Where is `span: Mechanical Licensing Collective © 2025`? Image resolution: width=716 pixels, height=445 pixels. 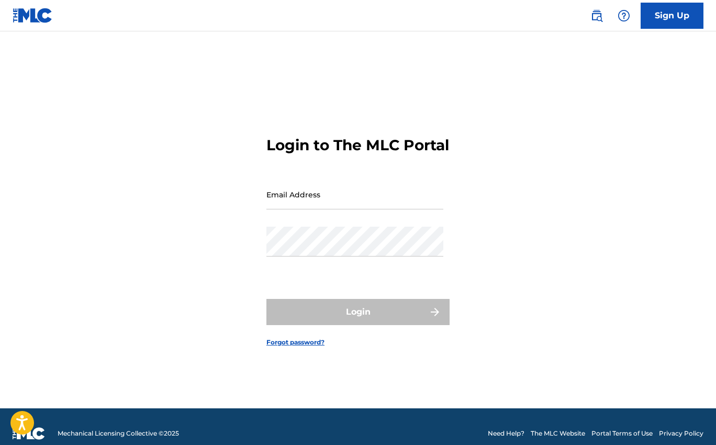 span: Mechanical Licensing Collective © 2025 is located at coordinates (118, 433).